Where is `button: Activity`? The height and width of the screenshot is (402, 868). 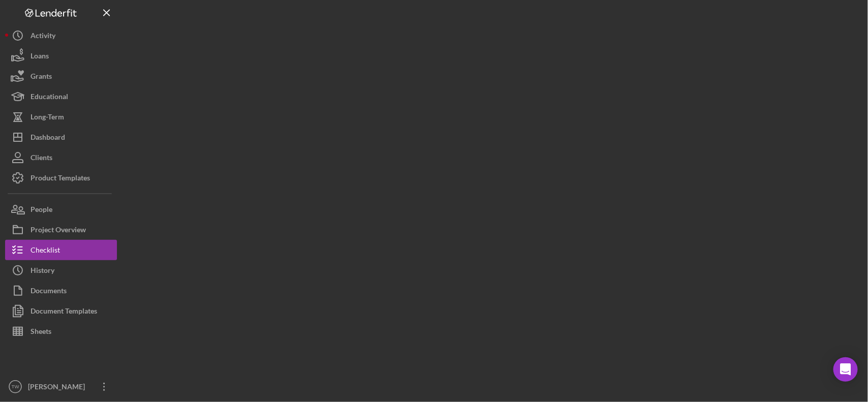 button: Activity is located at coordinates (61, 35).